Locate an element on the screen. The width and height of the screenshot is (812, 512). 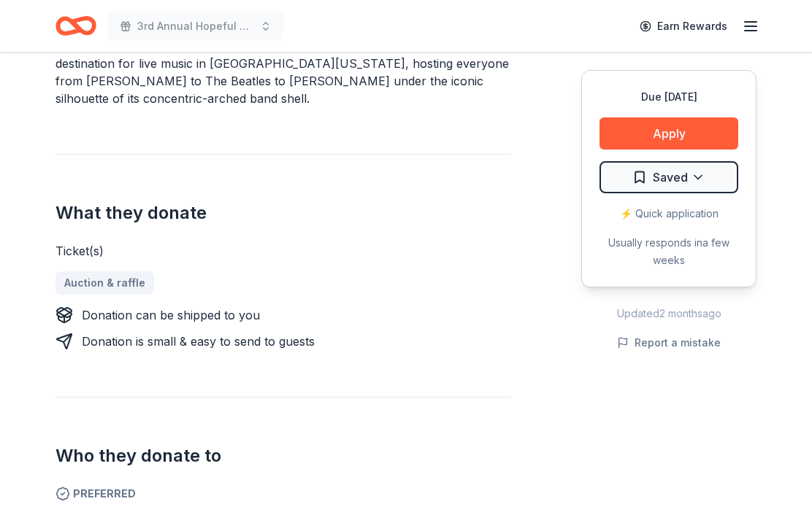
span: 3rd Annual Hopeful Family Futures is located at coordinates (195, 26).